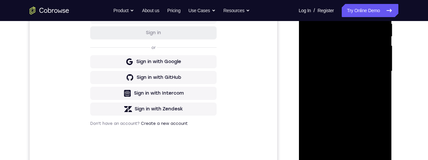 The height and width of the screenshot is (160, 428). Describe the element at coordinates (174, 11) in the screenshot. I see `a: Pricing` at that location.